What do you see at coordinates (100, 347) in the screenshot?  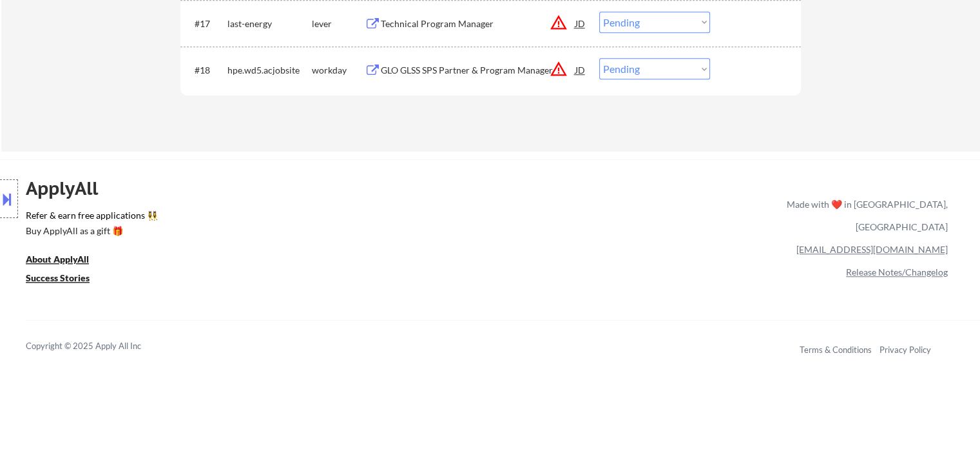 I see `div: Copyright © 2025 Apply All Inc` at bounding box center [100, 347].